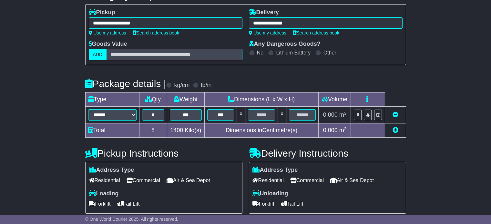 This screenshot has width=491, height=224. Describe the element at coordinates (284, 44) in the screenshot. I see `label: Any Dangerous Goods?` at that location.